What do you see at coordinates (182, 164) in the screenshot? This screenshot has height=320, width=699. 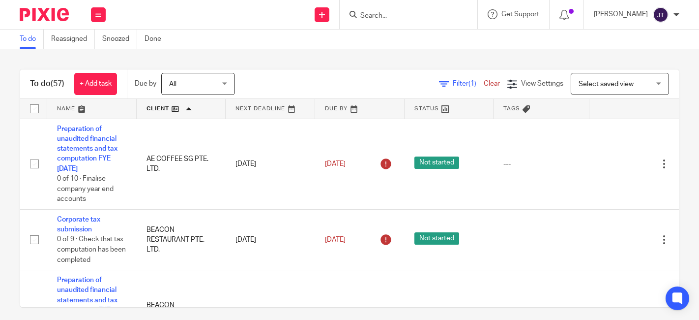 I see `td: AE COFFEE SG PTE. LTD.` at bounding box center [182, 164].